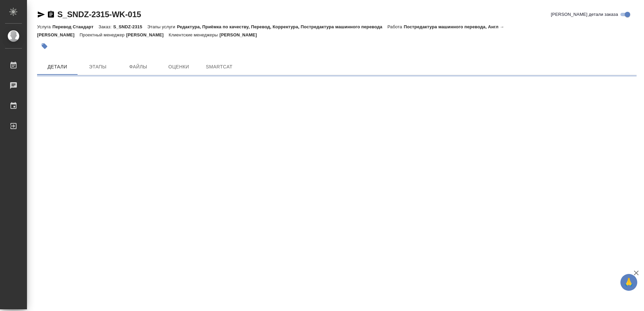 This screenshot has width=644, height=311. Describe the element at coordinates (106, 27) in the screenshot. I see `p: Заказ:` at that location.